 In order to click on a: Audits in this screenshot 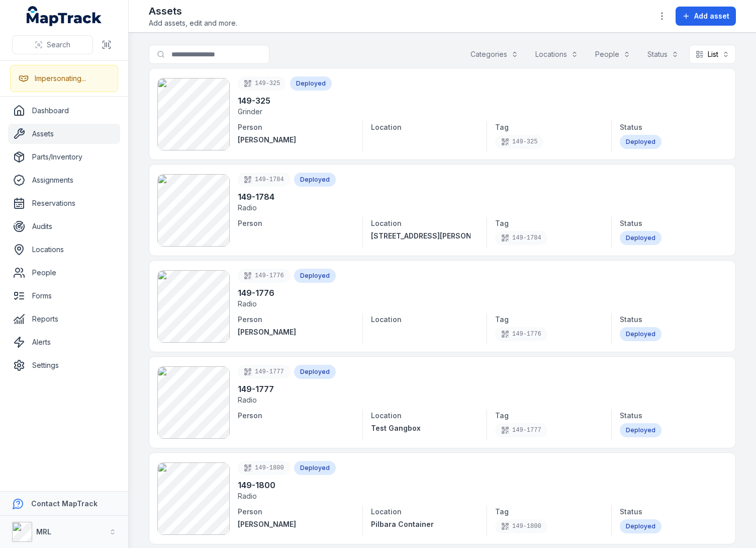, I will do `click(64, 226)`.